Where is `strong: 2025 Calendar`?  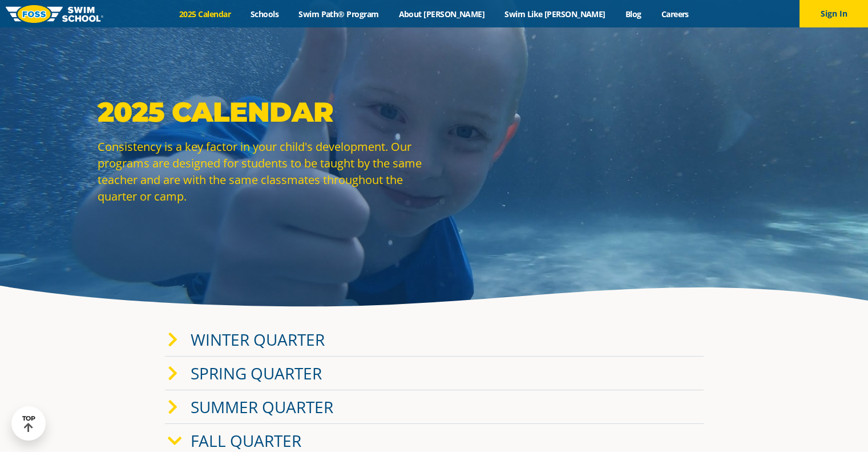
strong: 2025 Calendar is located at coordinates (215, 112).